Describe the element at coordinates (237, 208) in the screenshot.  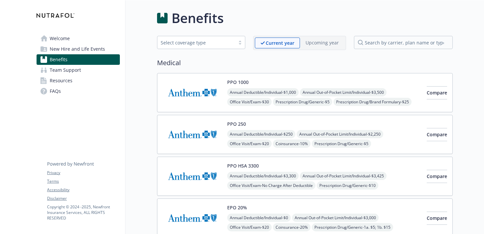
I see `button: EPO 20%` at that location.